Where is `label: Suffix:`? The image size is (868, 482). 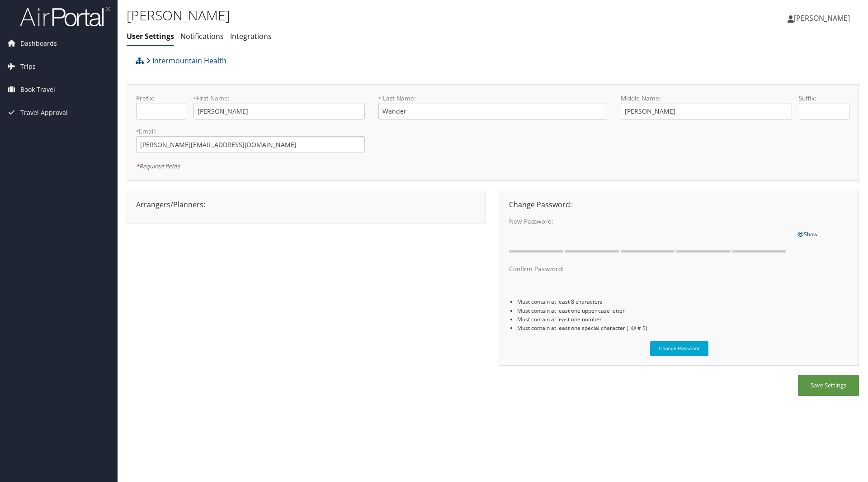 label: Suffix: is located at coordinates (824, 98).